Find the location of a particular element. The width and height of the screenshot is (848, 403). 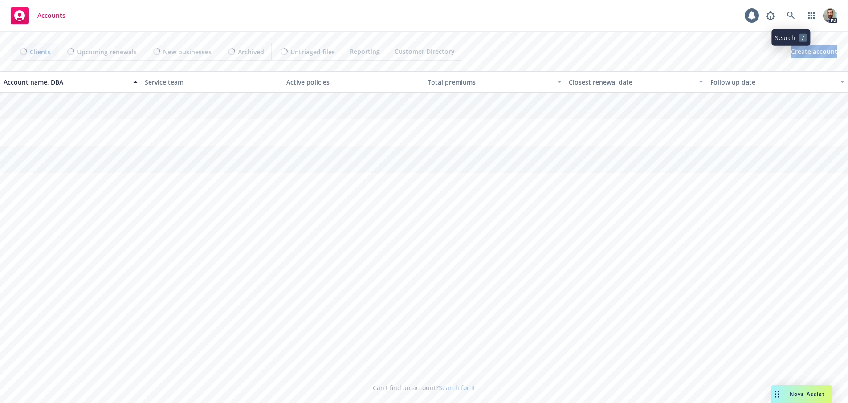

a: Create account is located at coordinates (815, 52).